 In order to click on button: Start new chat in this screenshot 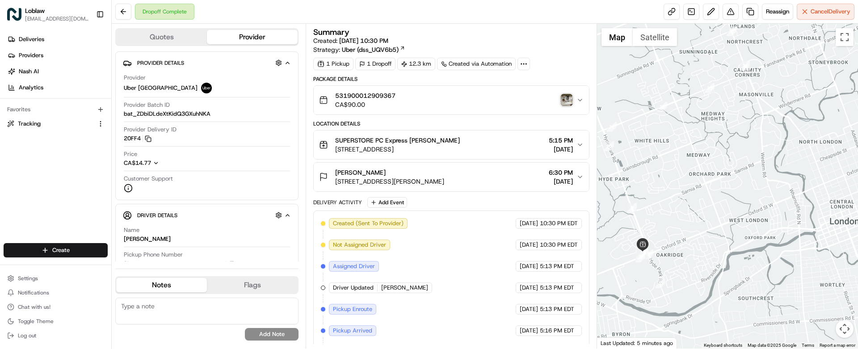, I will do `click(157, 93)`.